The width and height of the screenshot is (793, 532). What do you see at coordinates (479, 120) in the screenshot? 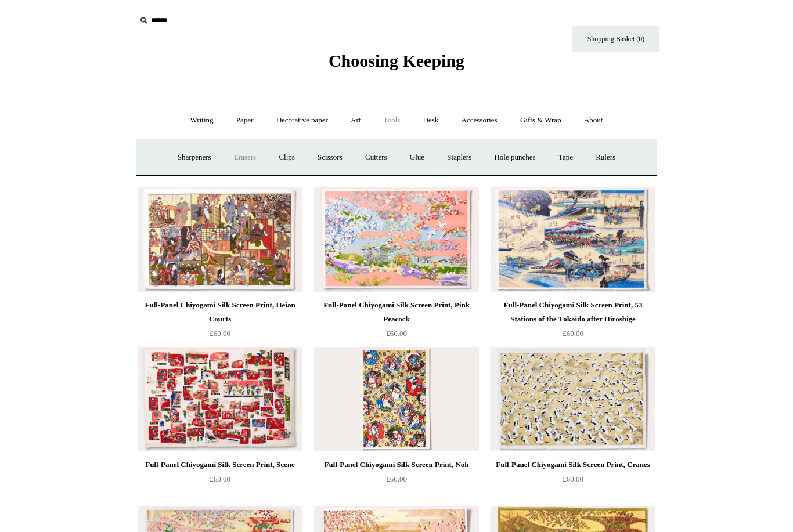
I see `a: Accessories` at bounding box center [479, 120].